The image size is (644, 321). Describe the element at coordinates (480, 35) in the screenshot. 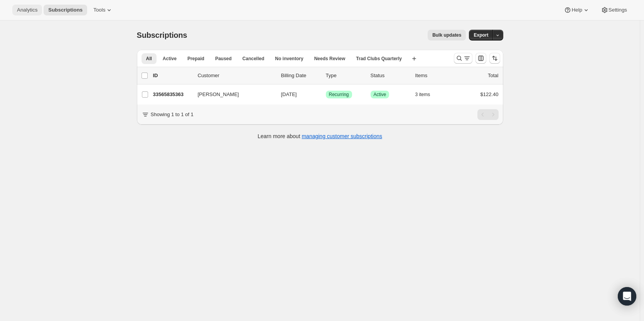

I see `button: Export` at that location.